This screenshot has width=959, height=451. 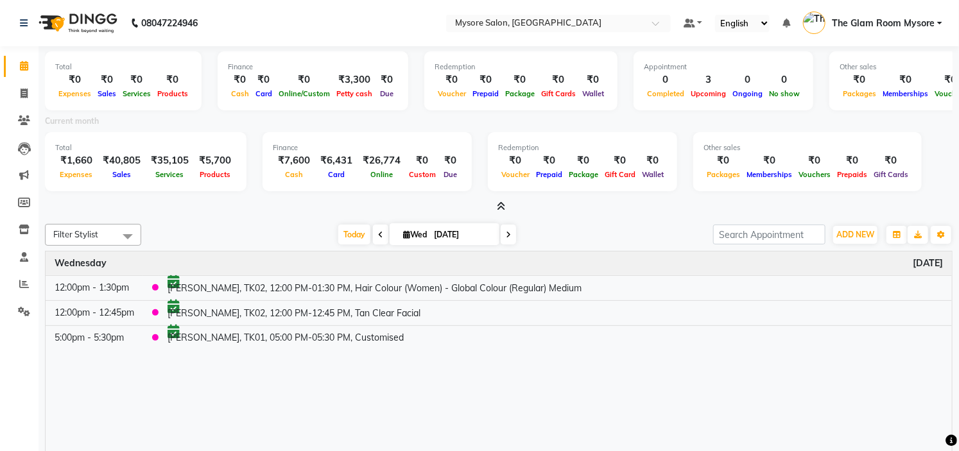 I want to click on span: Card, so click(x=264, y=94).